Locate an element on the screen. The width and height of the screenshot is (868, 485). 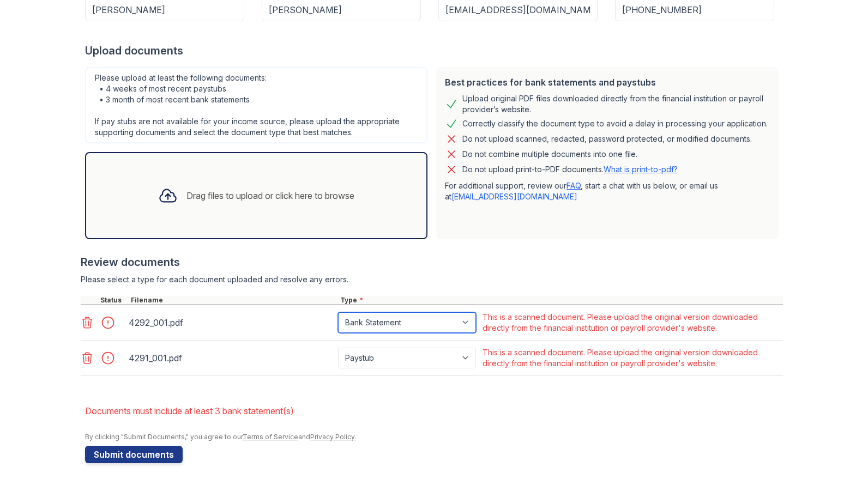
div: Correctly classify the document type to avoid a delay in processing your application. is located at coordinates (615, 123).